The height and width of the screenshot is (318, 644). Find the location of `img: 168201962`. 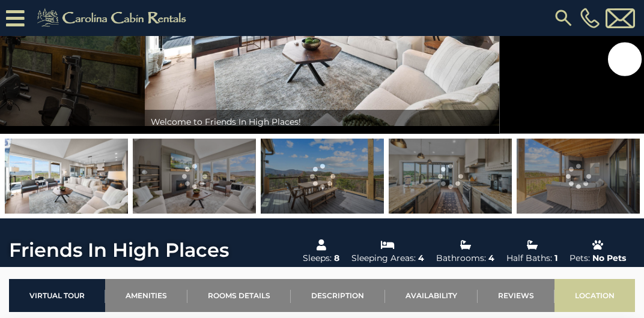

img: 168201962 is located at coordinates (450, 176).